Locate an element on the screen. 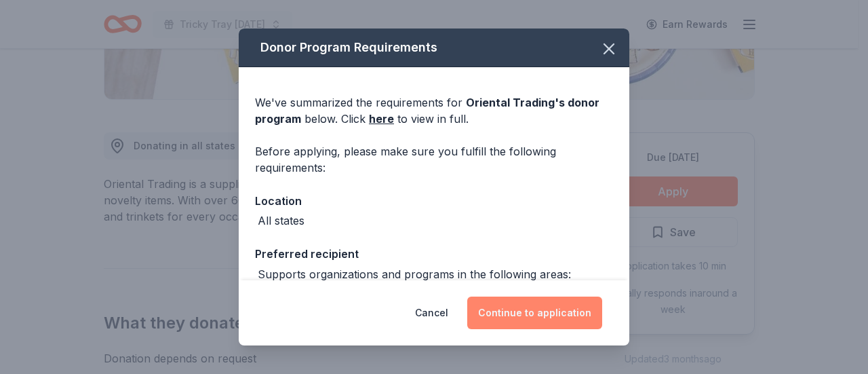  div: Location is located at coordinates (434, 201).